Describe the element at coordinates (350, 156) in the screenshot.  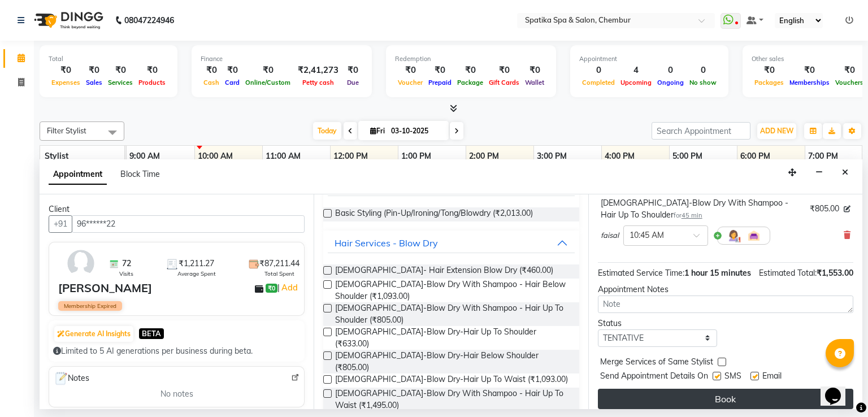
I see `a: 12:00 PM` at that location.